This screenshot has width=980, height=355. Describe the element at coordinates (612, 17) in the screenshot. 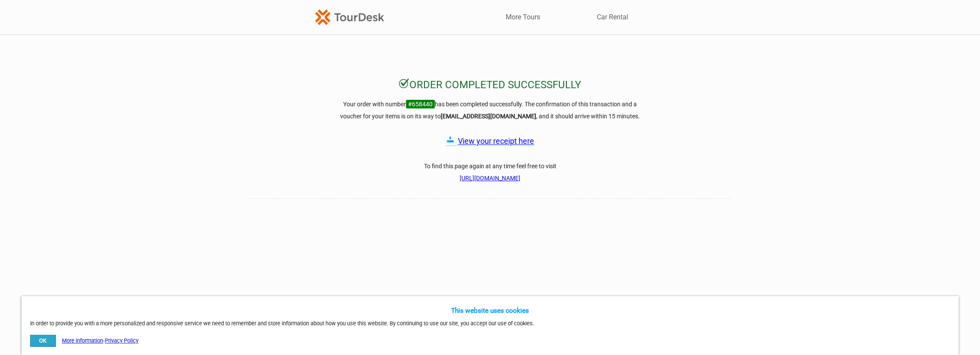

I see `a: Car Rental` at that location.